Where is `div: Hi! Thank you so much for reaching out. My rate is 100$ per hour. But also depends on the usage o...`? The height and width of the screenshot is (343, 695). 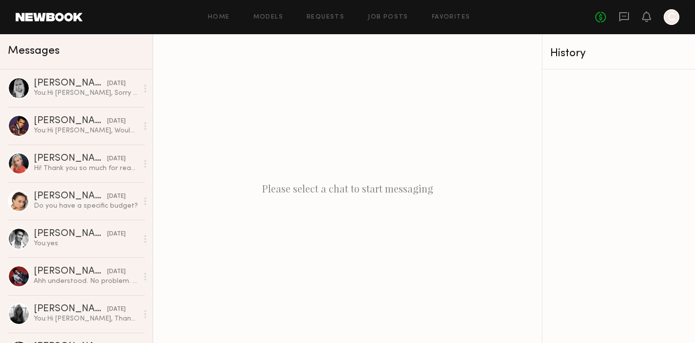
div: Hi! Thank you so much for reaching out. My rate is 100$ per hour. But also depends on the usage o... is located at coordinates (86, 168).